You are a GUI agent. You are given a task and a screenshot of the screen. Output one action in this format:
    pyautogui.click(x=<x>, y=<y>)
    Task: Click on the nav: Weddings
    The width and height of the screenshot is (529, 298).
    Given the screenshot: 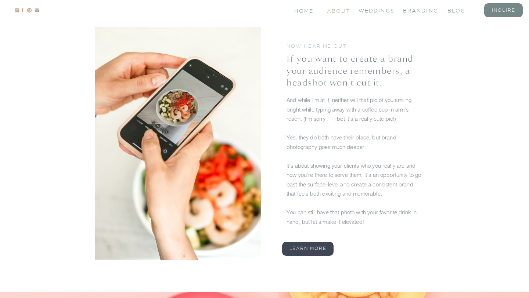 What is the action you would take?
    pyautogui.click(x=373, y=10)
    